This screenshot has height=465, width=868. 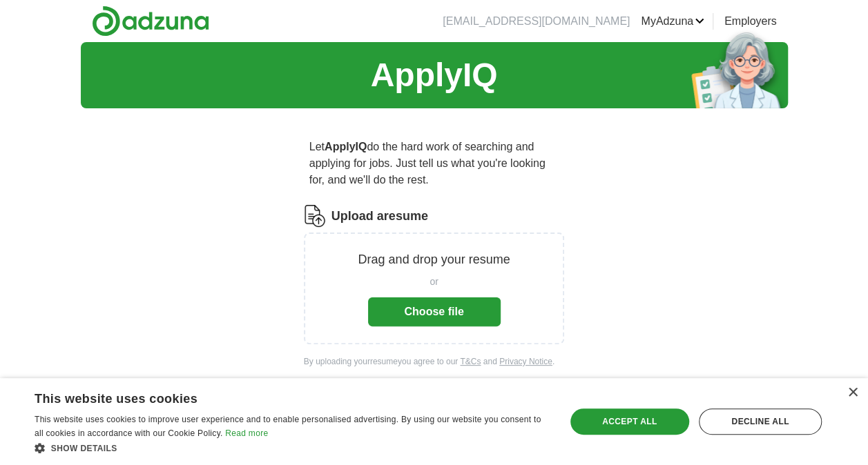 What do you see at coordinates (525, 361) in the screenshot?
I see `a: Privacy Notice` at bounding box center [525, 361].